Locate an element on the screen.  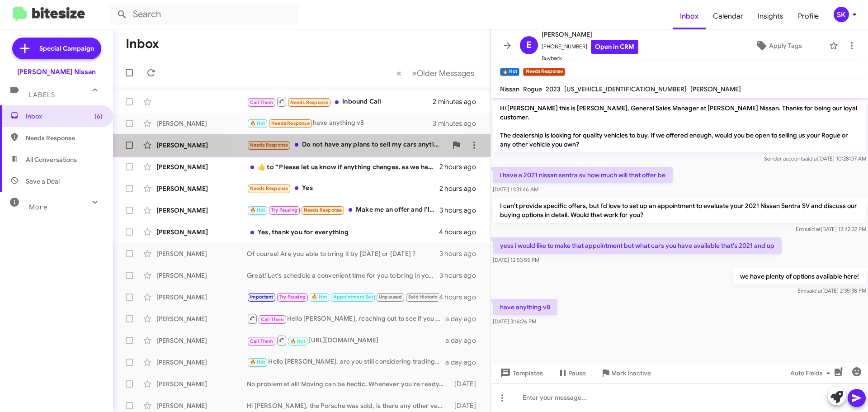
span: Mark Inactive is located at coordinates (631, 373).